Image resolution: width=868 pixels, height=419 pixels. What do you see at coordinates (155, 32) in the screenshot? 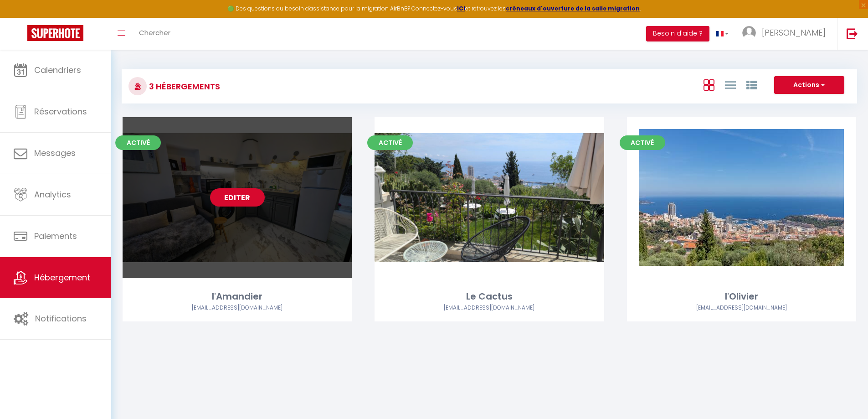
I see `span: Chercher` at bounding box center [155, 32].